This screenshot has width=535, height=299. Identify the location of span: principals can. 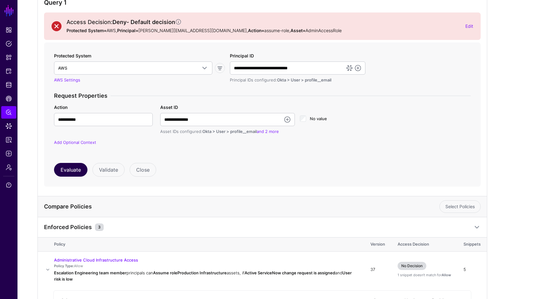
(139, 273).